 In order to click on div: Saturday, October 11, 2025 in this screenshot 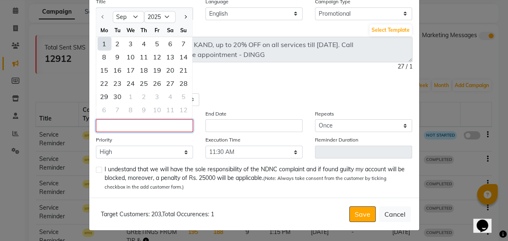, I will do `click(170, 110)`.